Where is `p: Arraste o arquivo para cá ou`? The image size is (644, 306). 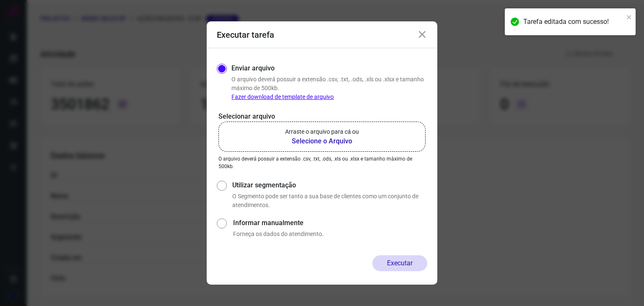
p: Arraste o arquivo para cá ou is located at coordinates (322, 132).